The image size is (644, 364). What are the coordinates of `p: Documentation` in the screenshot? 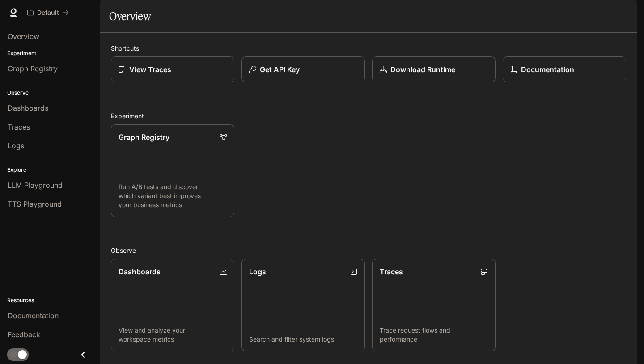 It's located at (547, 70).